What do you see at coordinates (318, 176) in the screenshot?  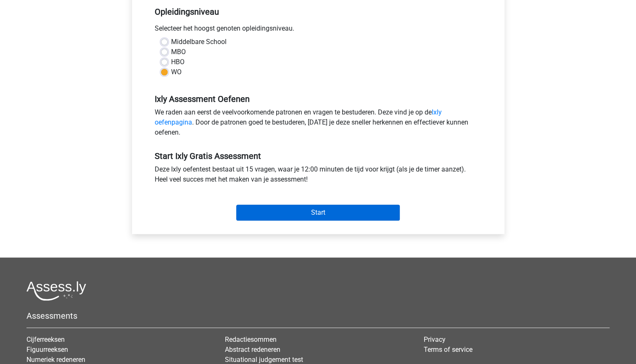 I see `div: Deze Ixly oefentest bestaat uit 15 vragen, waar je 12:00 minuten de tijd voor krijgt (als je de t...` at bounding box center [318, 176].